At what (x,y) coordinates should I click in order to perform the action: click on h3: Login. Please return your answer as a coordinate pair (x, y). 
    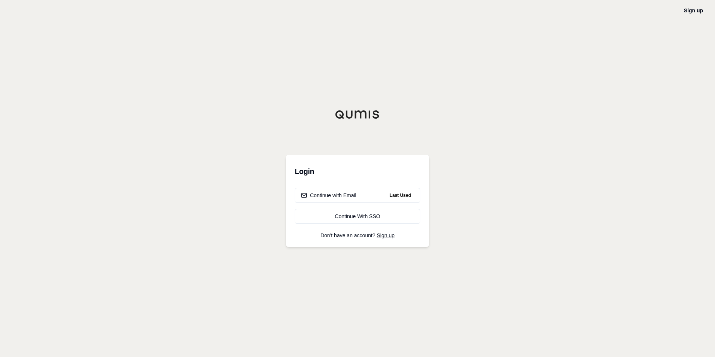
    Looking at the image, I should click on (358, 171).